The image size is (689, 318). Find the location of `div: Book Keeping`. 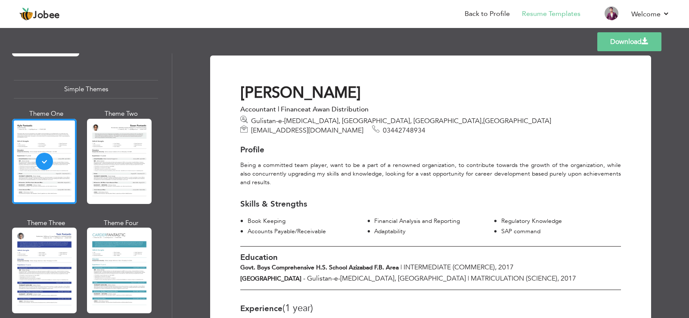

div: Book Keeping is located at coordinates (307, 221).